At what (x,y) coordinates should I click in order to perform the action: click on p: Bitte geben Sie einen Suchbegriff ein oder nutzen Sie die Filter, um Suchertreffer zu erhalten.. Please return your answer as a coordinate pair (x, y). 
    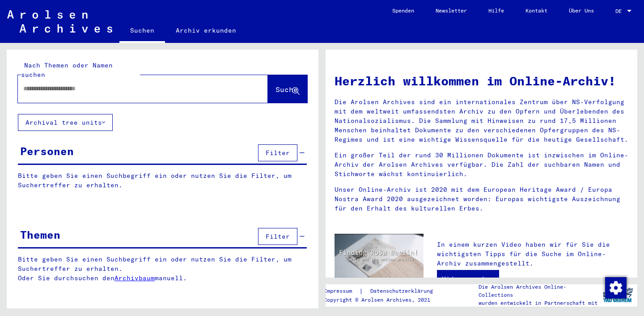
    Looking at the image, I should click on (162, 181).